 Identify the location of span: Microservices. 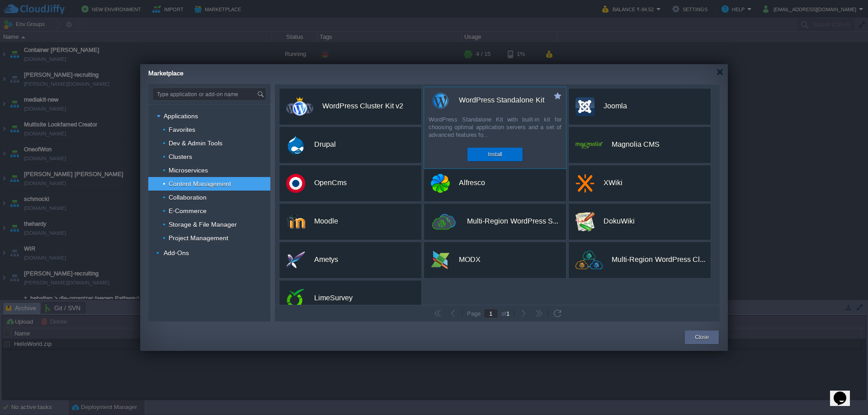
(189, 171).